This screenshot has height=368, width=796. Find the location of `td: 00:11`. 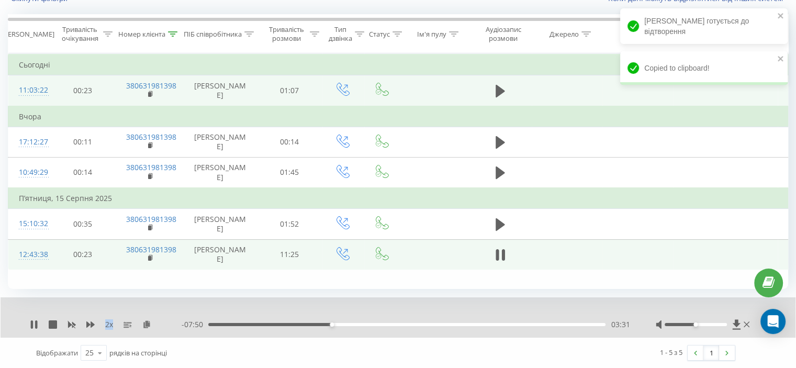

td: 00:11 is located at coordinates (83, 142).